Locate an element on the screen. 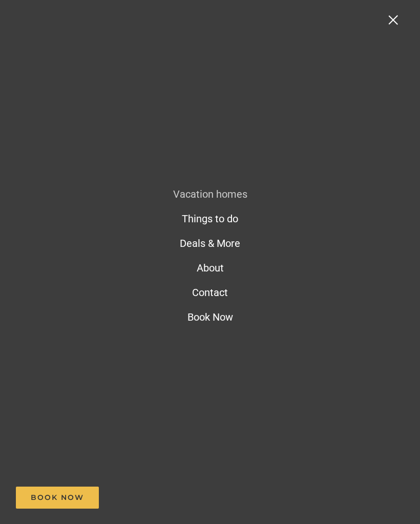  span: Deals & More is located at coordinates (210, 243).